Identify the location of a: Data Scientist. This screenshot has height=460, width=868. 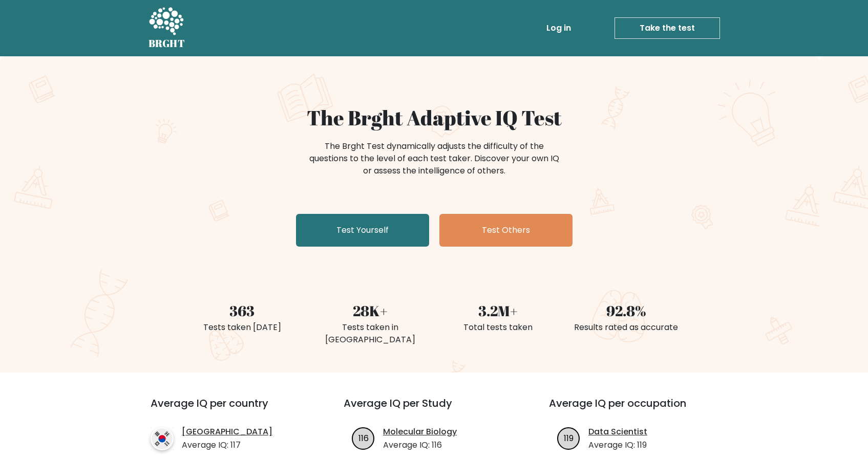
(617, 432).